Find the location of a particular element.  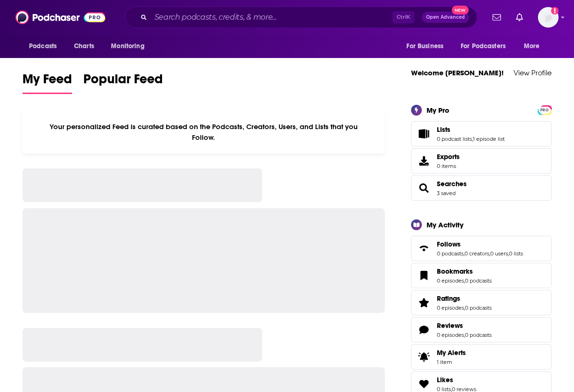

a: 0 lists is located at coordinates (516, 254).